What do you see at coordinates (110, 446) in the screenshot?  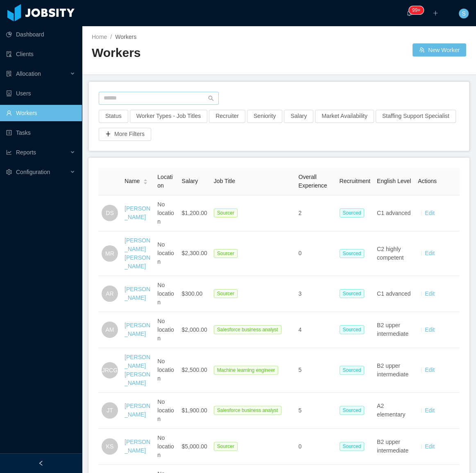 I see `span: KS` at bounding box center [110, 446].